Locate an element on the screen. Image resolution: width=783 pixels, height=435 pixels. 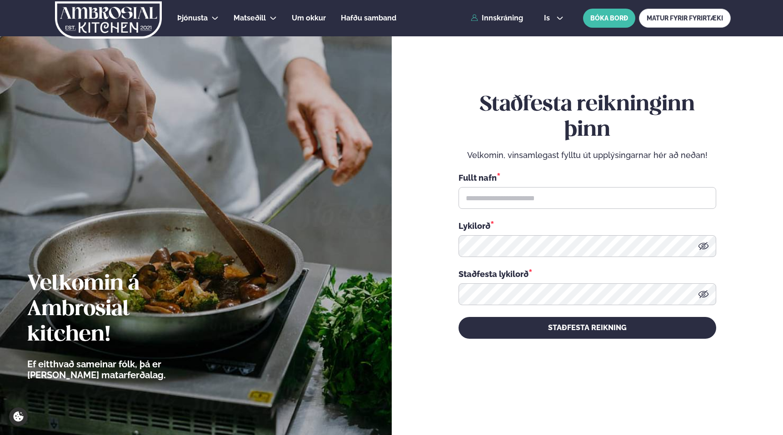
span: Þjónusta is located at coordinates (192, 18).